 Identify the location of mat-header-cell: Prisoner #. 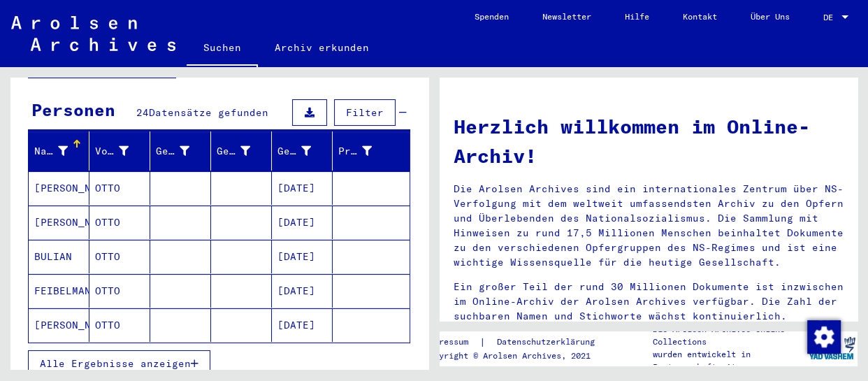
(371, 151).